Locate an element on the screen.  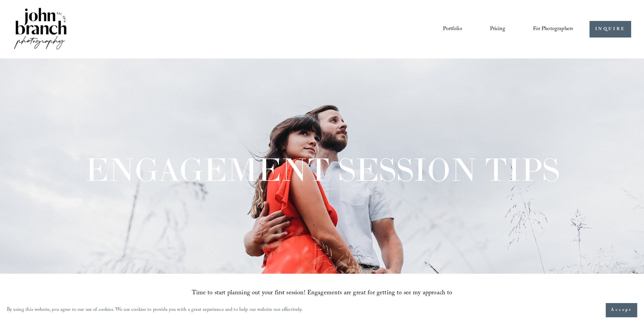
img: John Branch IV Photography is located at coordinates (40, 29).